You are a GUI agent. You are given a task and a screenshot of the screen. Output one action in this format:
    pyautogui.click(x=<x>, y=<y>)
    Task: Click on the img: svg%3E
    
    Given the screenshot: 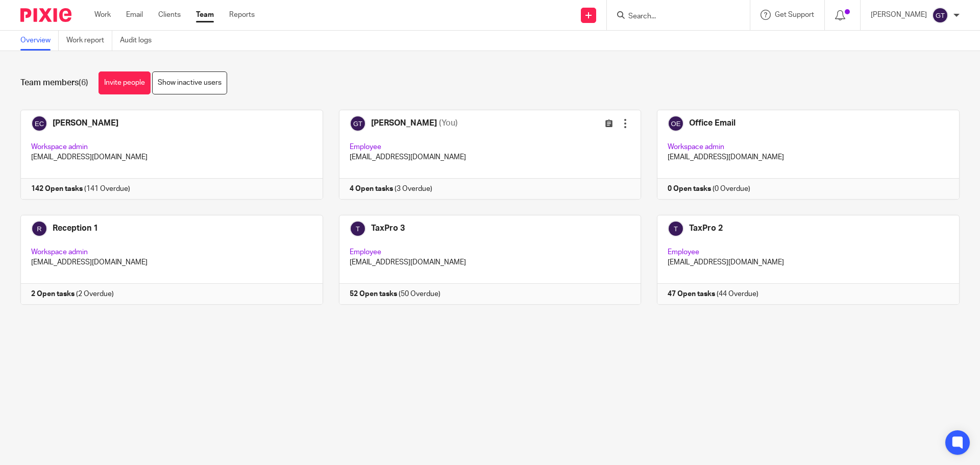 What is the action you would take?
    pyautogui.click(x=940, y=15)
    